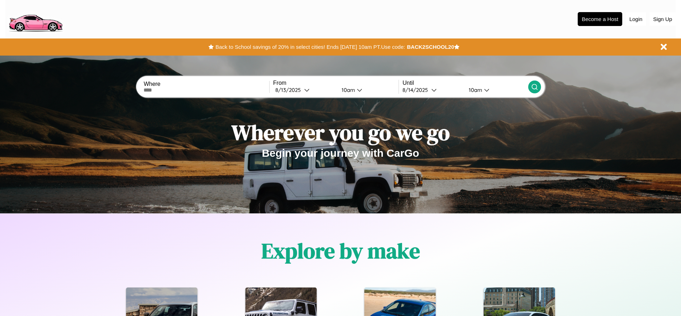 The width and height of the screenshot is (681, 316). What do you see at coordinates (600, 19) in the screenshot?
I see `button: Become a Host` at bounding box center [600, 19].